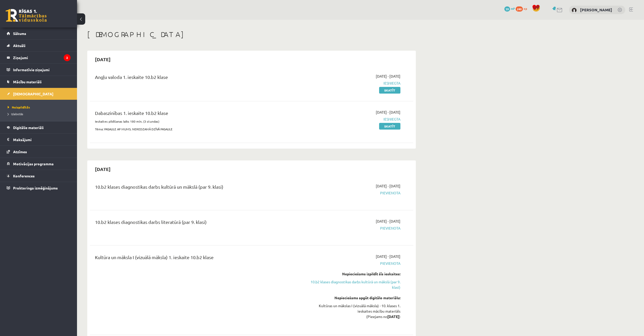  Describe the element at coordinates (195, 188) in the screenshot. I see `div: 10.b2 klases diagnostikas darbs kultūrā un mākslā (par 9. klasi)` at that location.